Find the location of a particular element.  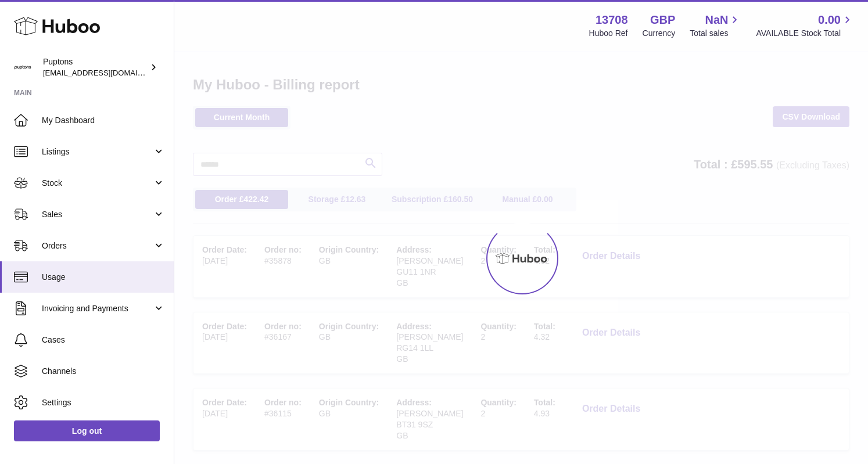

span: Settings is located at coordinates (104, 402).